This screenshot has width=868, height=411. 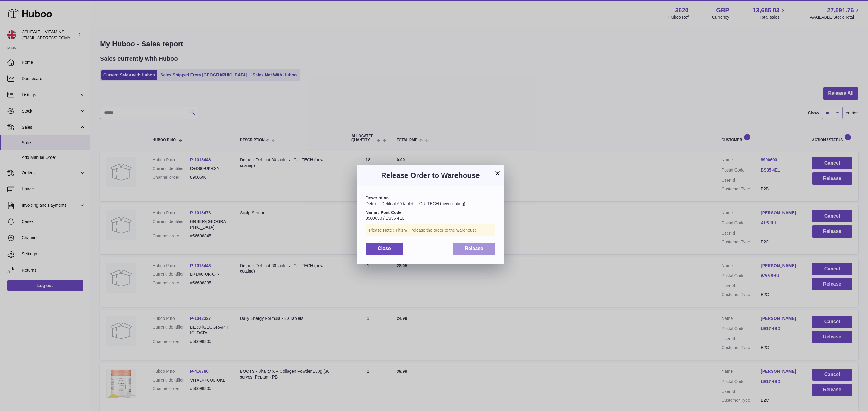 I want to click on div: Please Note : This will release the order to the warehouse, so click(x=430, y=230).